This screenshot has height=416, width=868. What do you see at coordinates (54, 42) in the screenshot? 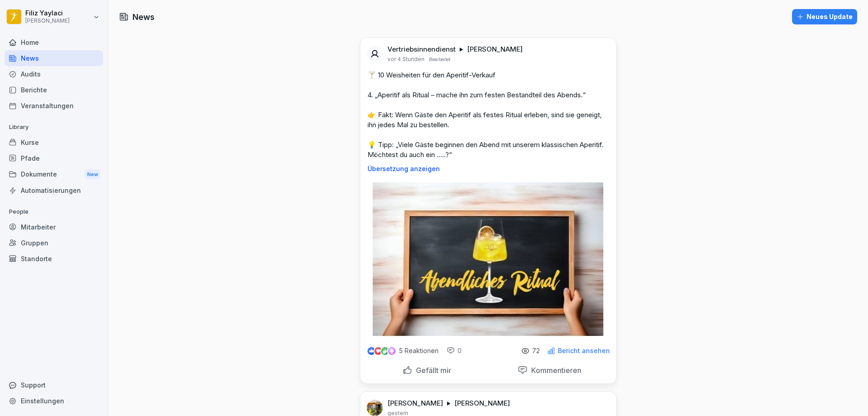
I see `div: Home` at bounding box center [54, 42].